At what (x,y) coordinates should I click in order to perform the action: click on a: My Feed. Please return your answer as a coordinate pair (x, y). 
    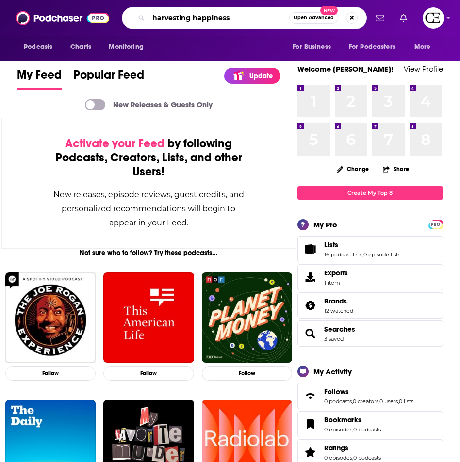
    Looking at the image, I should click on (39, 79).